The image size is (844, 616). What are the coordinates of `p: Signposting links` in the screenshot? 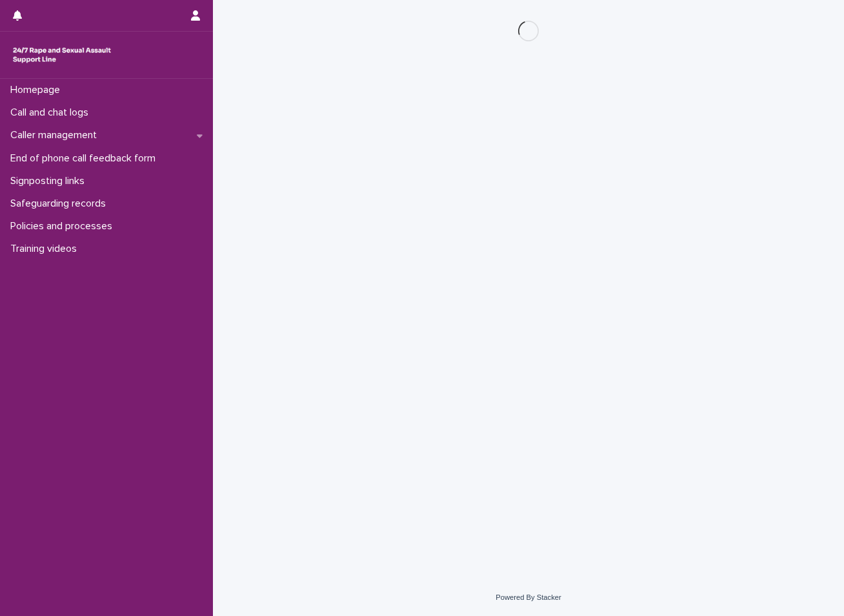 It's located at (50, 181).